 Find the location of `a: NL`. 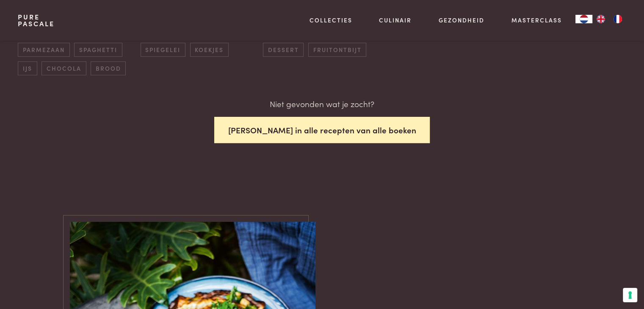

a: NL is located at coordinates (584, 19).